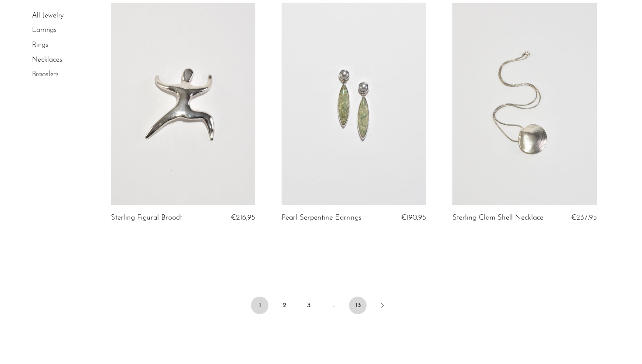 Image resolution: width=642 pixels, height=364 pixels. I want to click on span: 1, so click(260, 305).